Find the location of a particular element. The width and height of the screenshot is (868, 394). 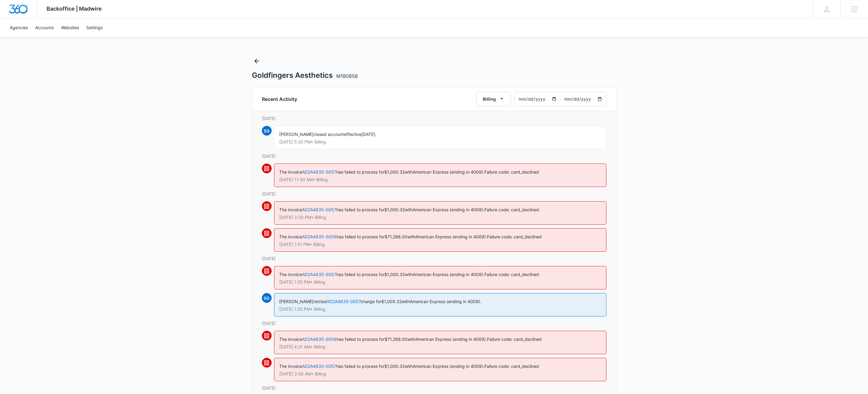

span: M180856 is located at coordinates (347, 76).